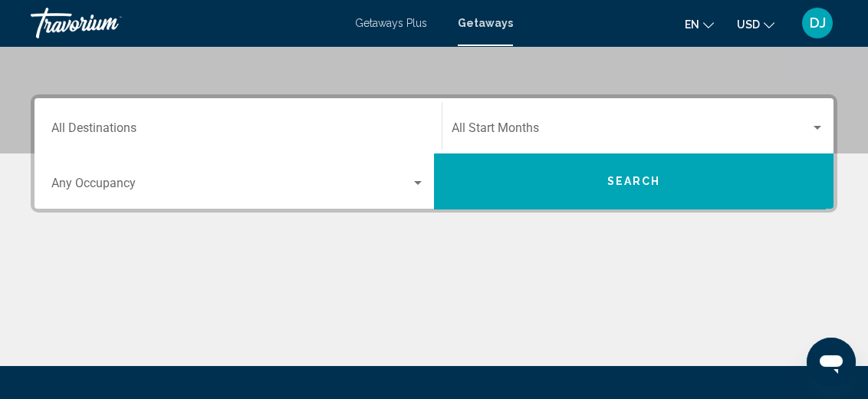  Describe the element at coordinates (434, 154) in the screenshot. I see `div: Search widget` at that location.